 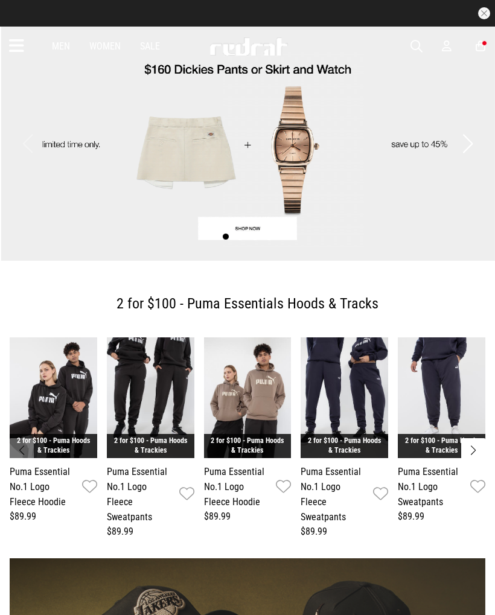 I want to click on img: Puma Essential No.1 Logo Fleece Hoodie in Black, so click(x=53, y=398).